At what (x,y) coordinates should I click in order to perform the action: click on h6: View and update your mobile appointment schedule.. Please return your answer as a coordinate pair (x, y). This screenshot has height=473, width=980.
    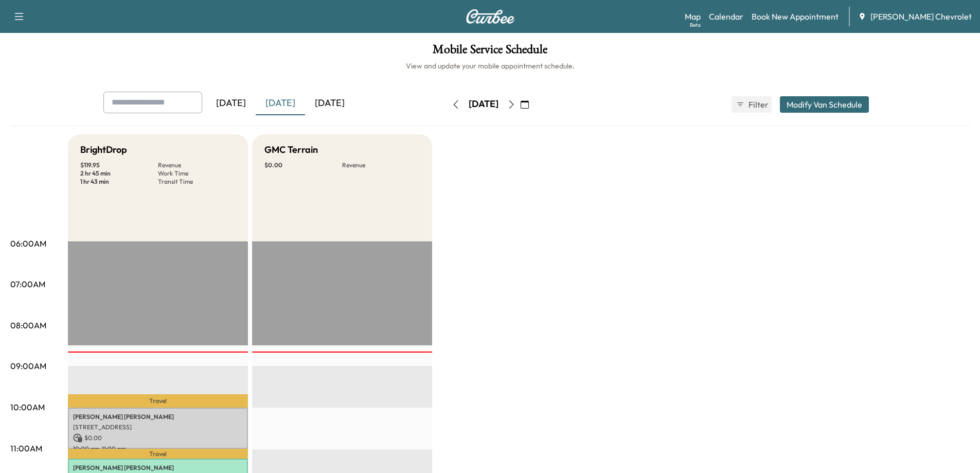
    Looking at the image, I should click on (490, 66).